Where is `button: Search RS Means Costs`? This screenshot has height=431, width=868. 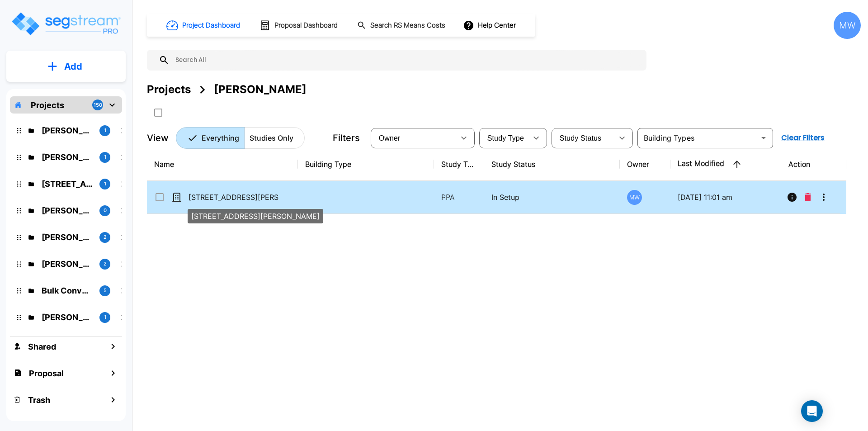
button: Search RS Means Costs is located at coordinates (401, 25).